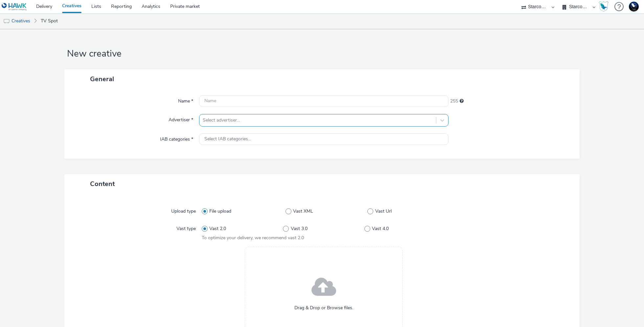 This screenshot has width=644, height=327. Describe the element at coordinates (102, 79) in the screenshot. I see `span: General` at that location.